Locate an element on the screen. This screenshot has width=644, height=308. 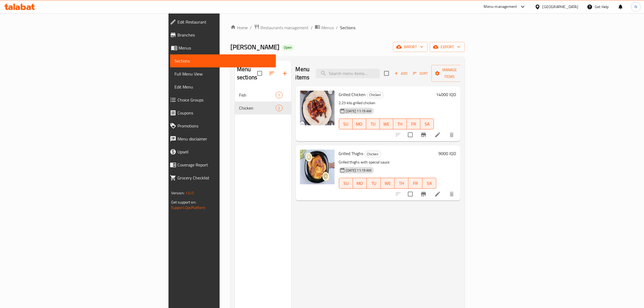
a: Edit Menu is located at coordinates (223, 87).